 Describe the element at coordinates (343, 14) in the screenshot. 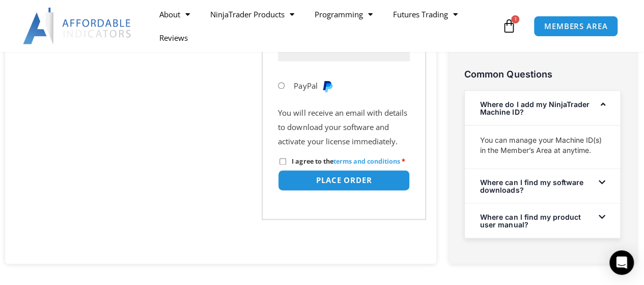

I see `a: Programming` at that location.